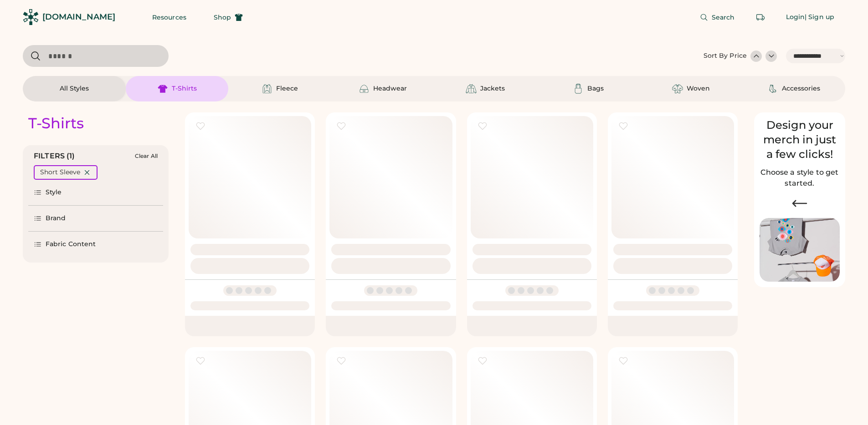 This screenshot has width=868, height=425. I want to click on img: Rendered Logo - Screens, so click(31, 17).